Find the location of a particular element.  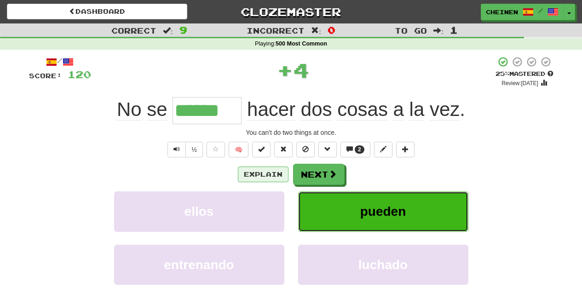

button: Add to collection (alt+a) is located at coordinates (405, 149).